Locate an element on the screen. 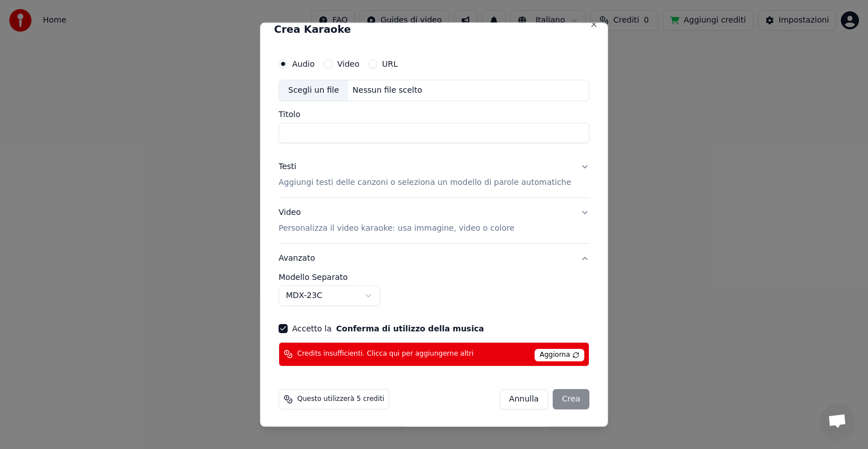 This screenshot has width=868, height=449. div: Avanzato is located at coordinates (434, 294).